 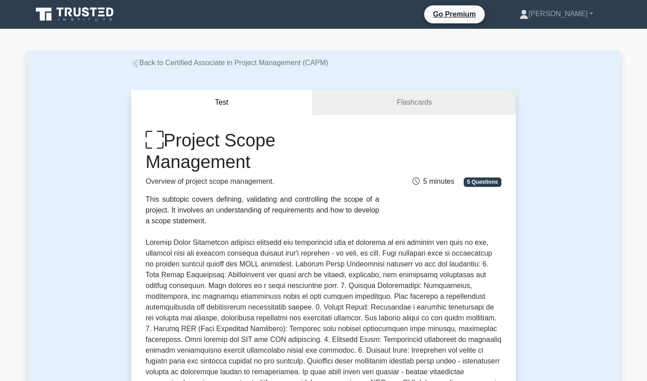 I want to click on span: 5 minutes, so click(x=433, y=181).